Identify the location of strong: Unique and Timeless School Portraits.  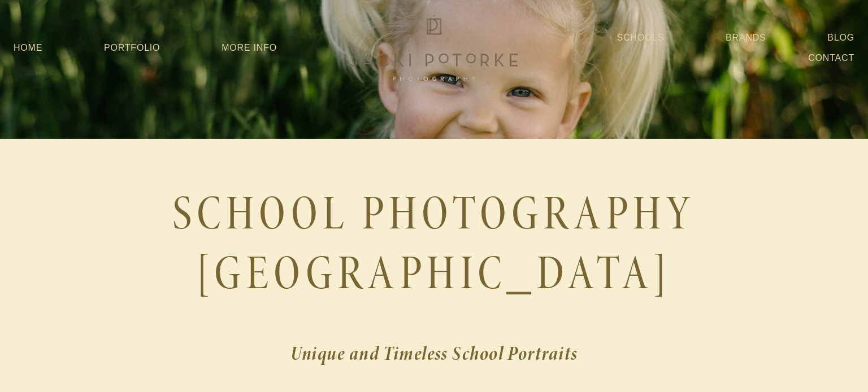
(434, 353).